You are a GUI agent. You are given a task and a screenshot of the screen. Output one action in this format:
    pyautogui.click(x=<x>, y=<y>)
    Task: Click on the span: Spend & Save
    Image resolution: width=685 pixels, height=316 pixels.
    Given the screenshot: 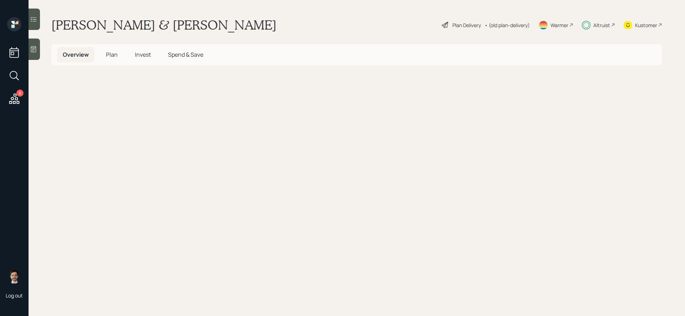 What is the action you would take?
    pyautogui.click(x=185, y=55)
    